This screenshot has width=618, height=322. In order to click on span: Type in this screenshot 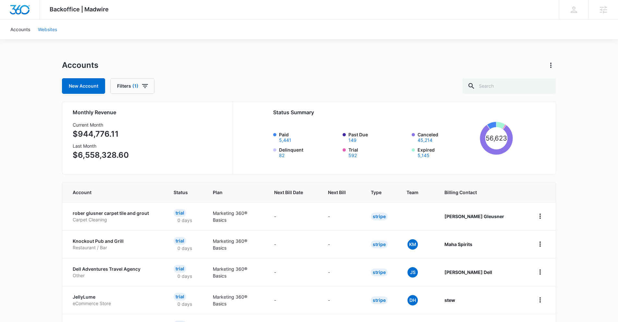, I will do `click(376, 192)`.